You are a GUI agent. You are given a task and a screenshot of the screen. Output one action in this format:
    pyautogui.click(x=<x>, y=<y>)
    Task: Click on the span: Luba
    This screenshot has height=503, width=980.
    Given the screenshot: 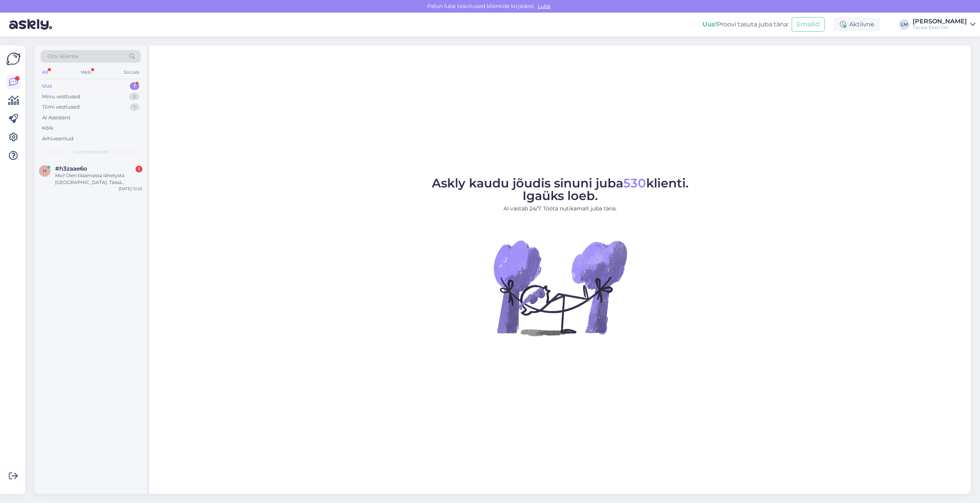 What is the action you would take?
    pyautogui.click(x=544, y=6)
    